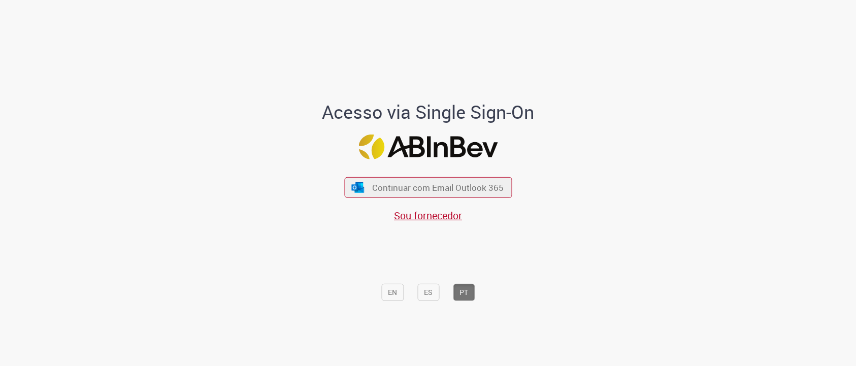 The image size is (856, 366). Describe the element at coordinates (428, 112) in the screenshot. I see `h1: Acesso via Single Sign-On` at that location.